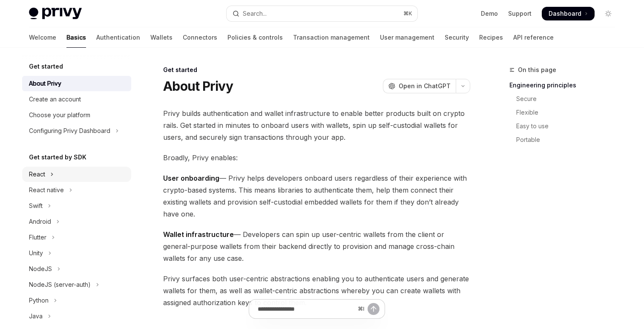 The width and height of the screenshot is (644, 329). What do you see at coordinates (424, 86) in the screenshot?
I see `span: Open in ChatGPT` at bounding box center [424, 86].